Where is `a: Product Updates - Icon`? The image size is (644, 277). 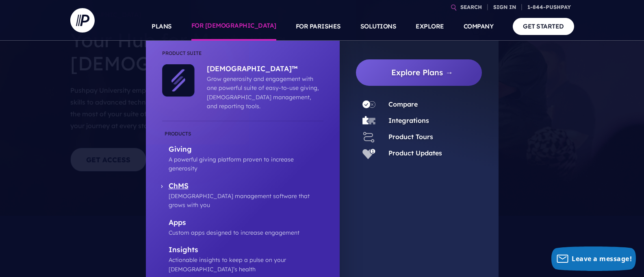
a: Product Updates - Icon is located at coordinates (369, 154).